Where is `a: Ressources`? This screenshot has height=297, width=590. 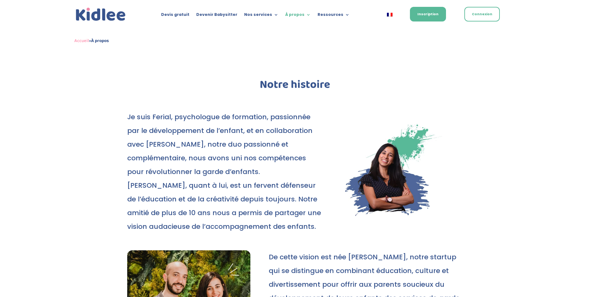 a: Ressources is located at coordinates (333, 16).